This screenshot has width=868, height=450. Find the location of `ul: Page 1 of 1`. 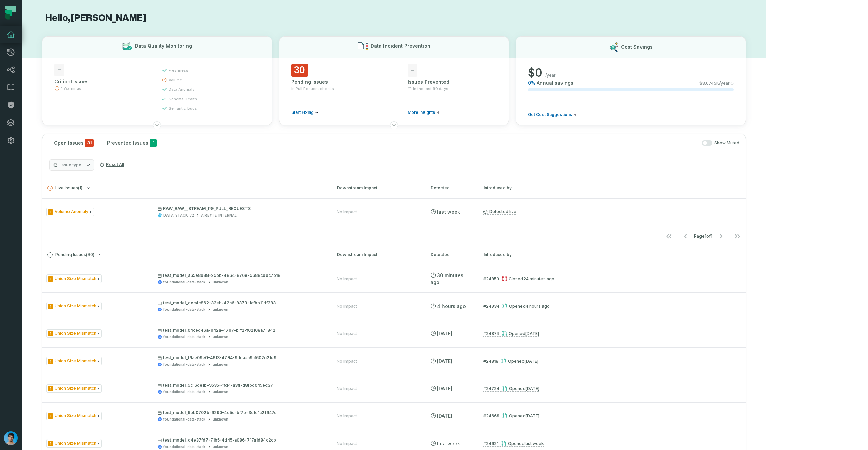

ul: Page 1 of 1 is located at coordinates (703, 236).